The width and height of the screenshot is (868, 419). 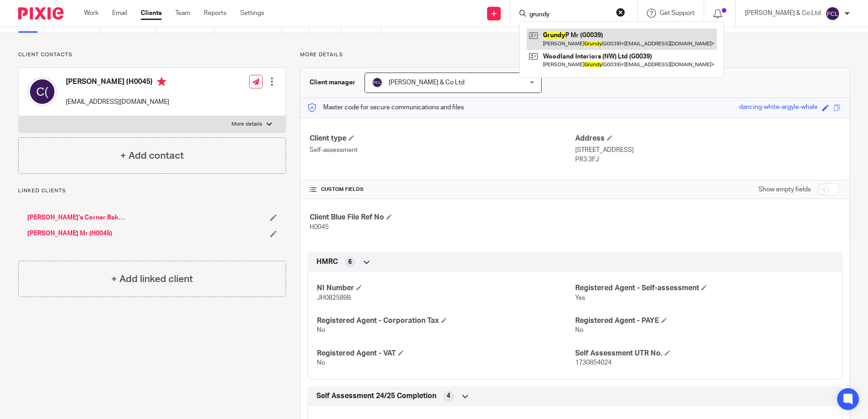 I want to click on p: Self-assessment, so click(x=442, y=150).